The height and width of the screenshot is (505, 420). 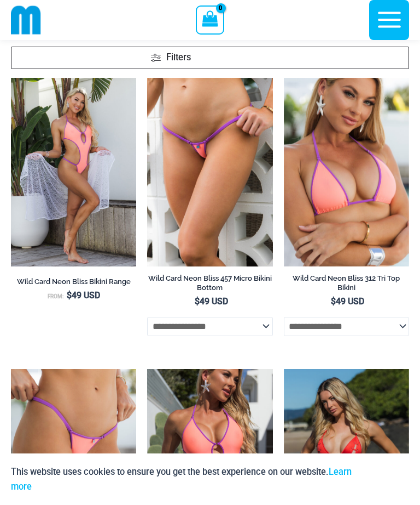 What do you see at coordinates (210, 172) in the screenshot?
I see `img: Wild Card Neon Bliss 312 Top 457 Micro 04` at bounding box center [210, 172].